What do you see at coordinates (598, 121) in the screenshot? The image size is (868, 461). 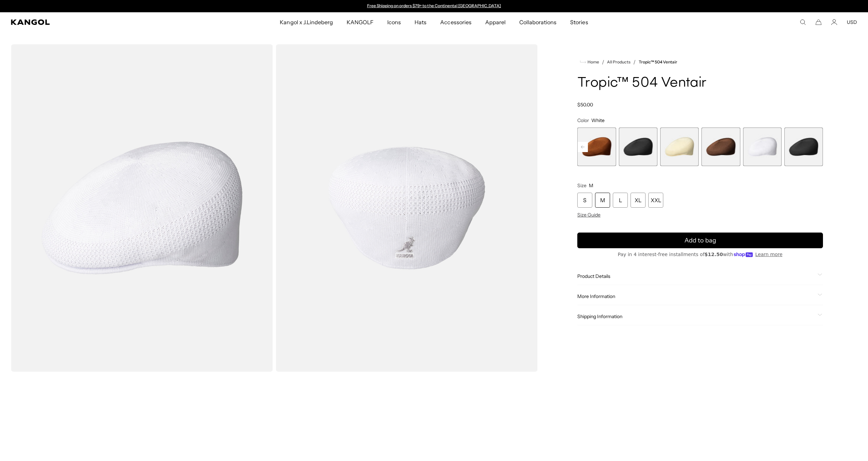 I see `span: White` at bounding box center [598, 121].